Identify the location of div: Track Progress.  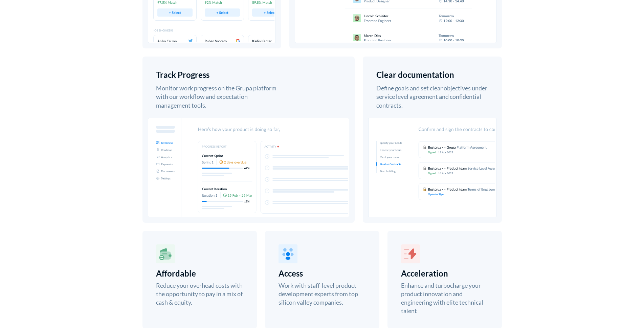
(219, 75).